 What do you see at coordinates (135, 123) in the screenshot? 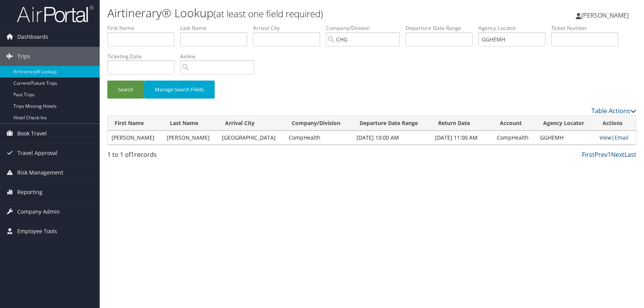
I see `th: First Name: activate to sort column ascending` at bounding box center [135, 123].